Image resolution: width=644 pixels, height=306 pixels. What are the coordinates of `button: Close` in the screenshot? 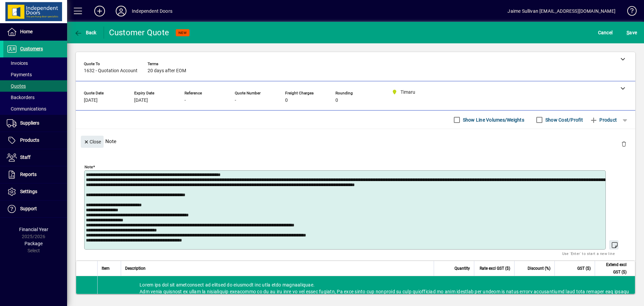 It's located at (92, 142).